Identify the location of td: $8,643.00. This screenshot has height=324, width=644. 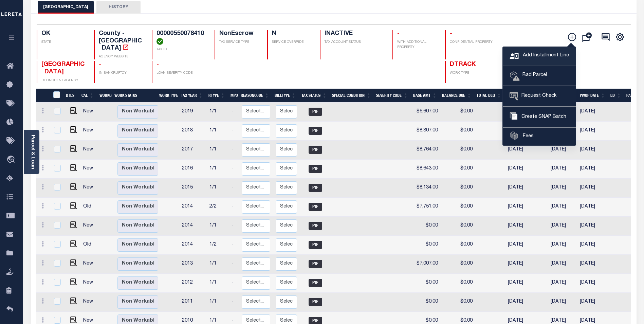
(426, 169).